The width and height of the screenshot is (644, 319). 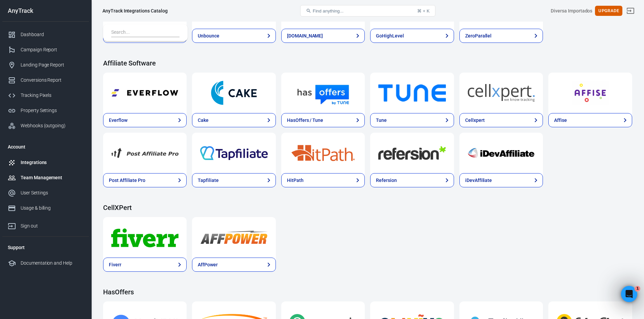 What do you see at coordinates (367, 63) in the screenshot?
I see `h4: Affiliate Software` at bounding box center [367, 63].